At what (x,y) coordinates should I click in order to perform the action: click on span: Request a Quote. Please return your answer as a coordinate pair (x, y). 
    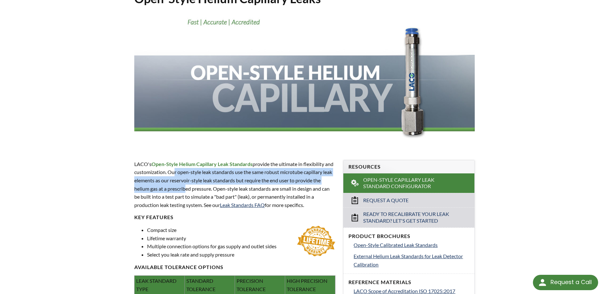
    Looking at the image, I should click on (386, 200).